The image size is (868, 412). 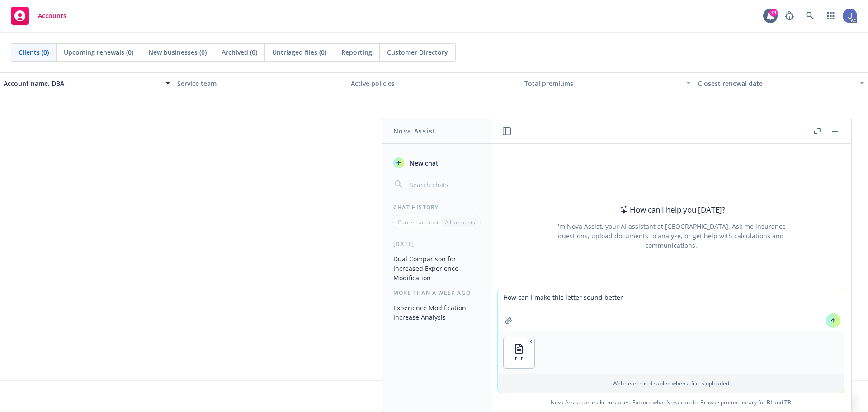 I want to click on a: BI, so click(x=770, y=402).